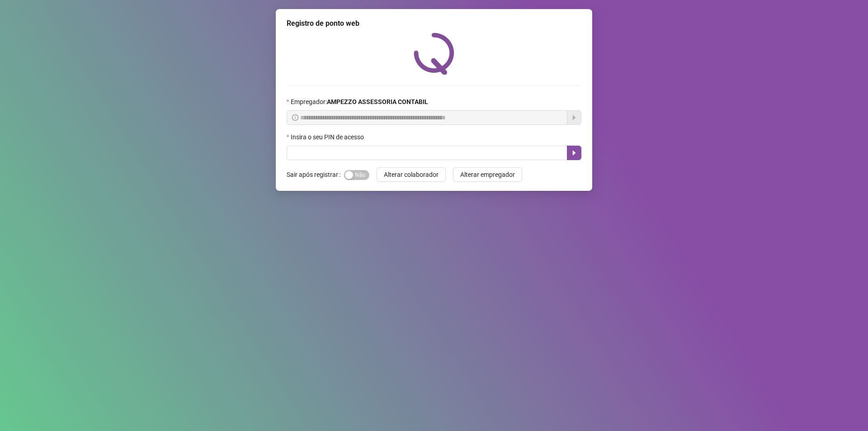 This screenshot has height=431, width=868. Describe the element at coordinates (359, 102) in the screenshot. I see `span: Empregador :` at that location.